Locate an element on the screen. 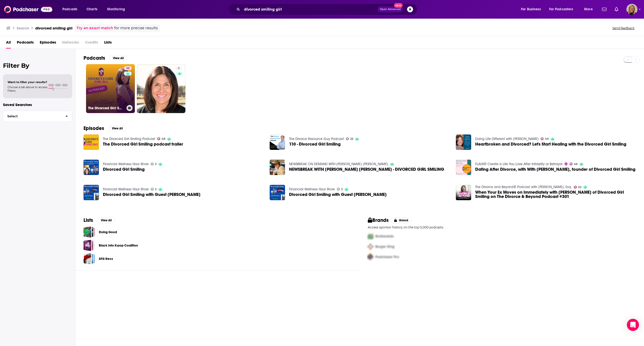  button: Select is located at coordinates (38, 116).